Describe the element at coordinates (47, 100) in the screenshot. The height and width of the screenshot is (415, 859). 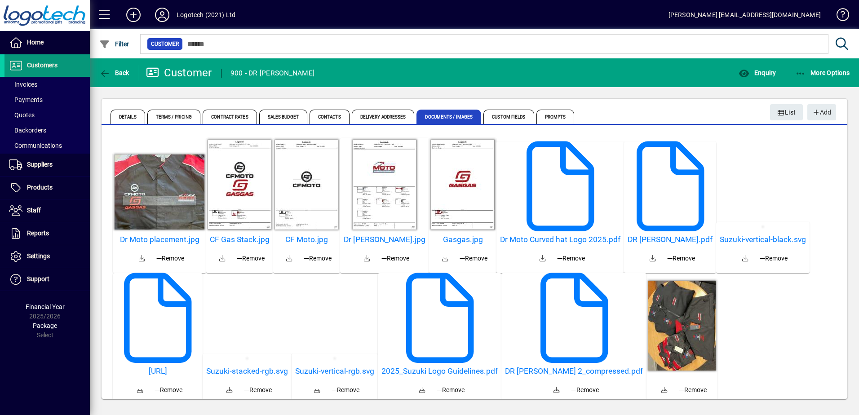
I see `a: Payments` at that location.